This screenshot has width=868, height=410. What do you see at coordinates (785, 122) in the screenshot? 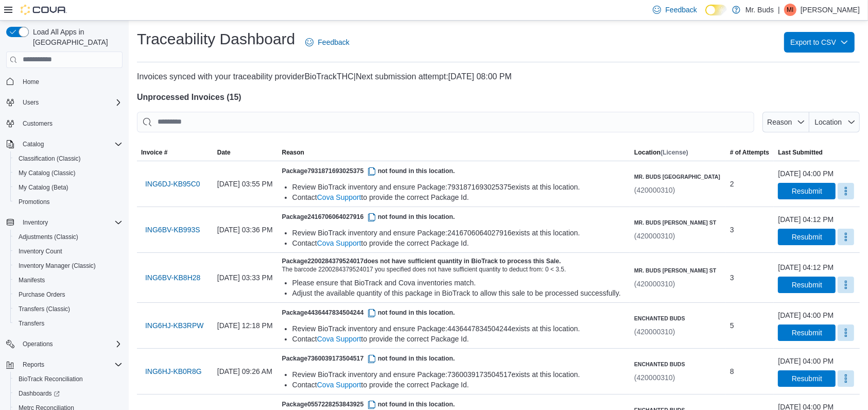
I see `button: Reason` at bounding box center [785, 122].